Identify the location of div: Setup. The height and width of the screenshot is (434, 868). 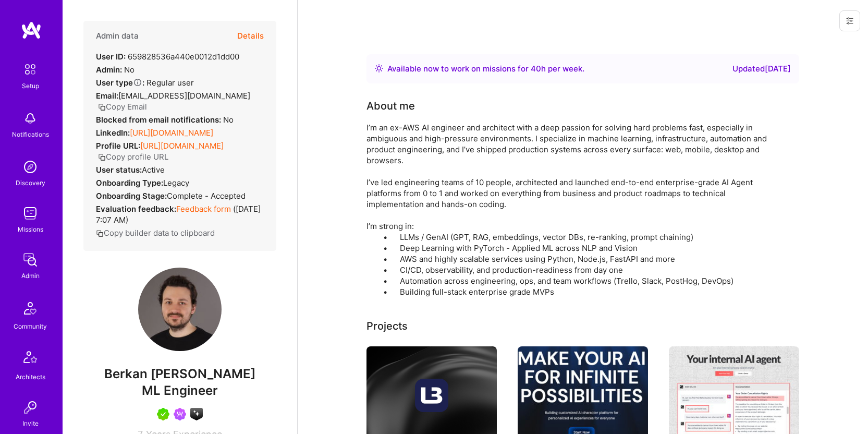
(30, 86).